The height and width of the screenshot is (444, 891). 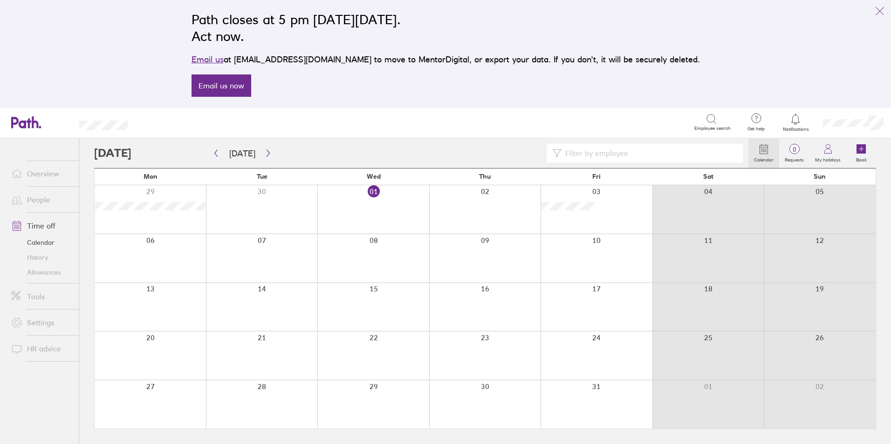 What do you see at coordinates (764, 159) in the screenshot?
I see `label: Calendar` at bounding box center [764, 159].